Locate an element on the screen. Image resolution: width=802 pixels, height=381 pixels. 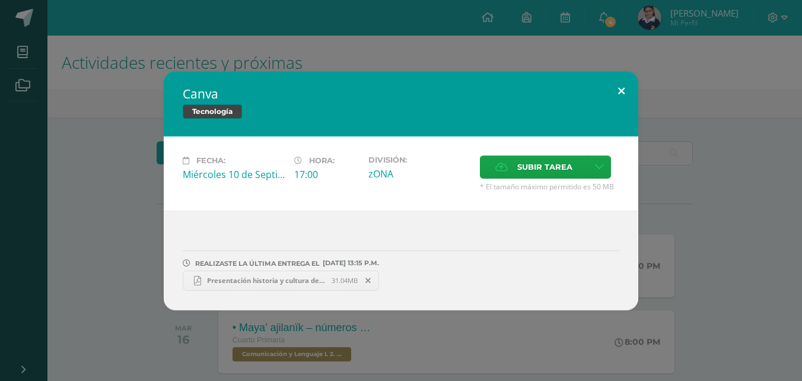
span: 31.04MB is located at coordinates (344, 280).